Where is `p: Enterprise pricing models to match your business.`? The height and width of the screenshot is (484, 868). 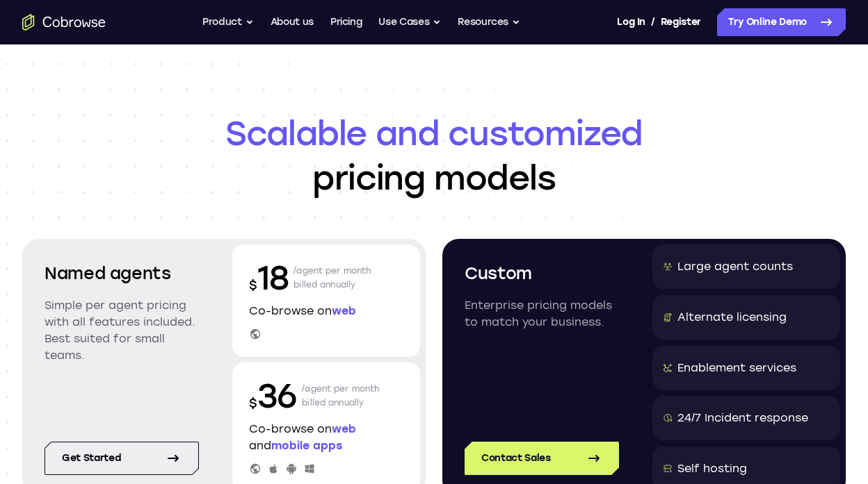 p: Enterprise pricing models to match your business. is located at coordinates (541, 314).